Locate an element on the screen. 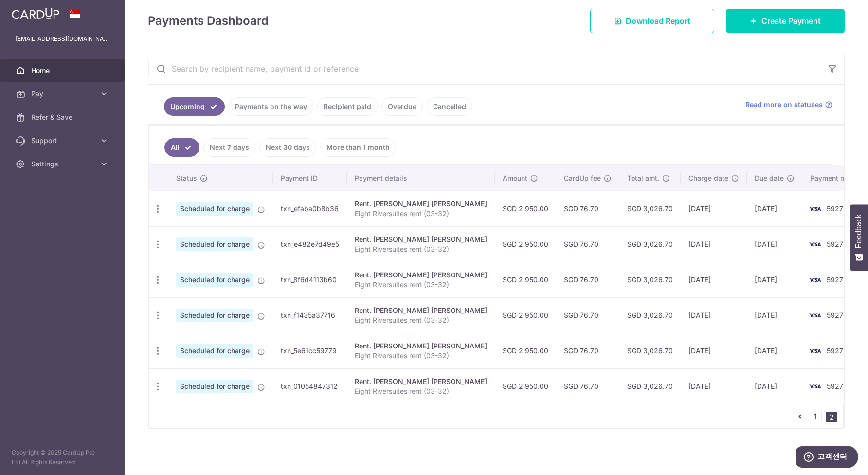  a: Next 7 days is located at coordinates (229, 148).